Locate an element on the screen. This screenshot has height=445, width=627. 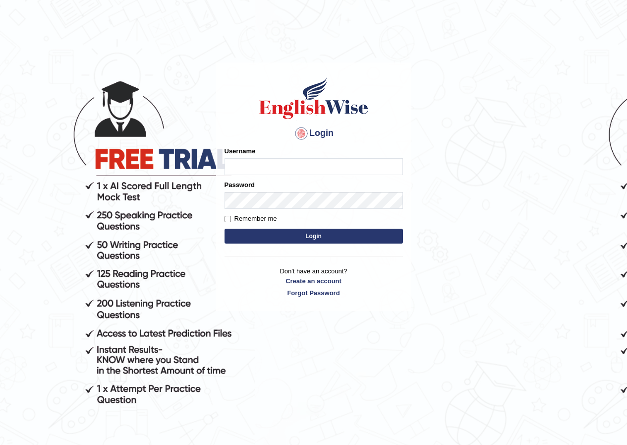
h4: Login is located at coordinates (314, 133).